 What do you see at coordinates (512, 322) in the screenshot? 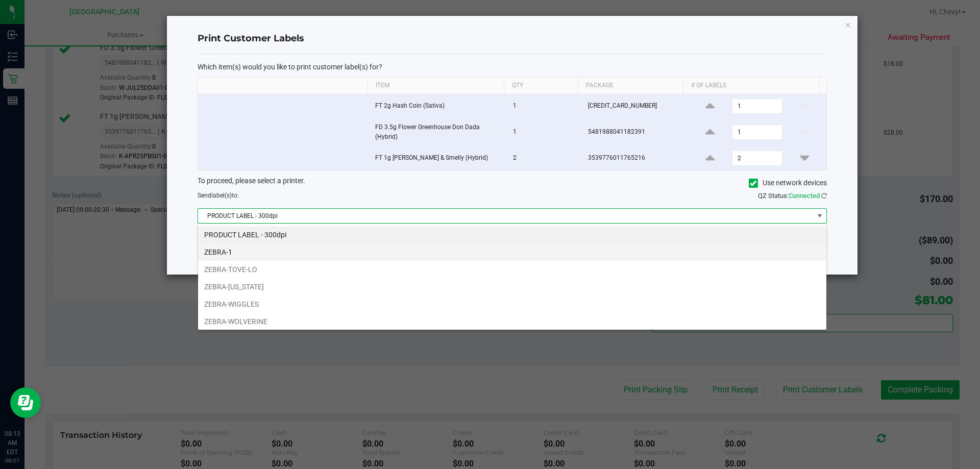
I see `li: ZEBRA-WOLVERINE` at bounding box center [512, 322].